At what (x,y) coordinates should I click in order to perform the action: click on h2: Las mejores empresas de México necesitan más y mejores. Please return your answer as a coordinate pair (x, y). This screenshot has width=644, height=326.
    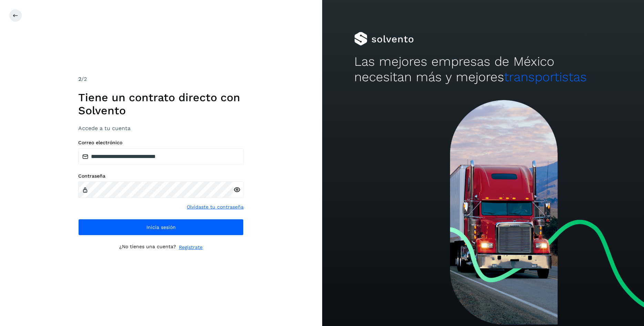
    Looking at the image, I should click on (483, 69).